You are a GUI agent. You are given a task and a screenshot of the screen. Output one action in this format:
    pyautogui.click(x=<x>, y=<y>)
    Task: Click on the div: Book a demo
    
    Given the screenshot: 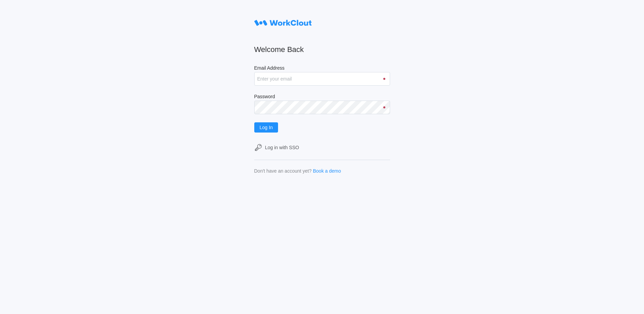 What is the action you would take?
    pyautogui.click(x=327, y=171)
    